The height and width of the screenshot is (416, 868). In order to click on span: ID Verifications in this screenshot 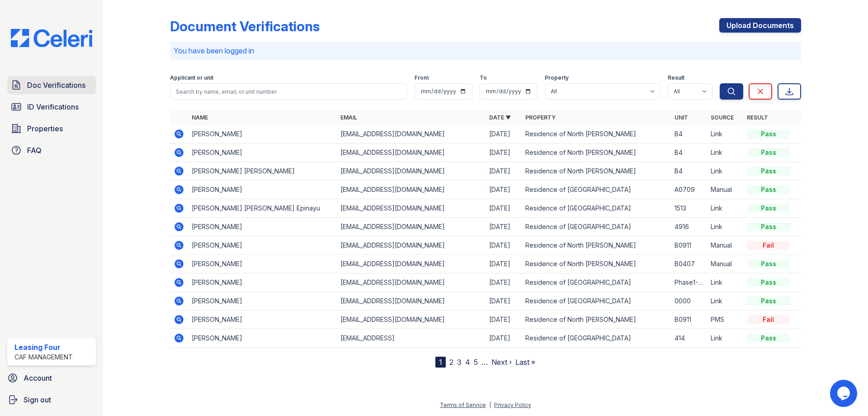, I will do `click(53, 107)`.